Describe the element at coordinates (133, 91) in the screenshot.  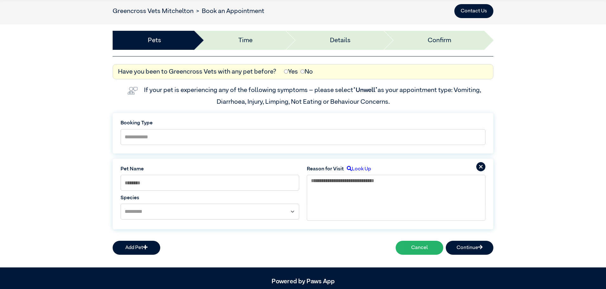
I see `img: vet` at that location.